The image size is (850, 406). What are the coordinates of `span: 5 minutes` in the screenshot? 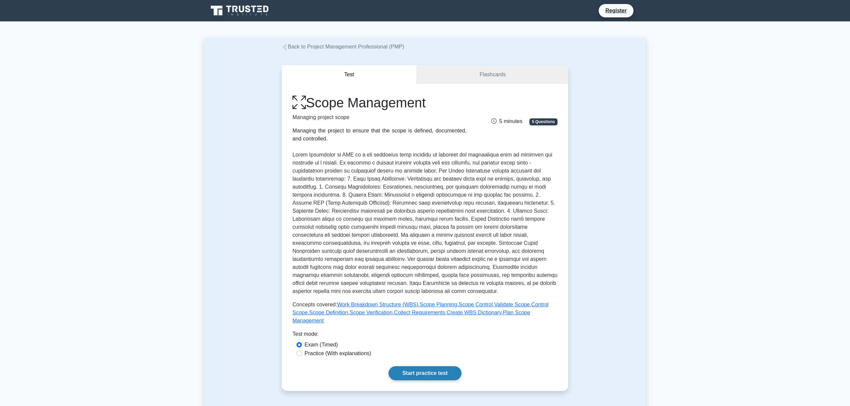 It's located at (507, 121).